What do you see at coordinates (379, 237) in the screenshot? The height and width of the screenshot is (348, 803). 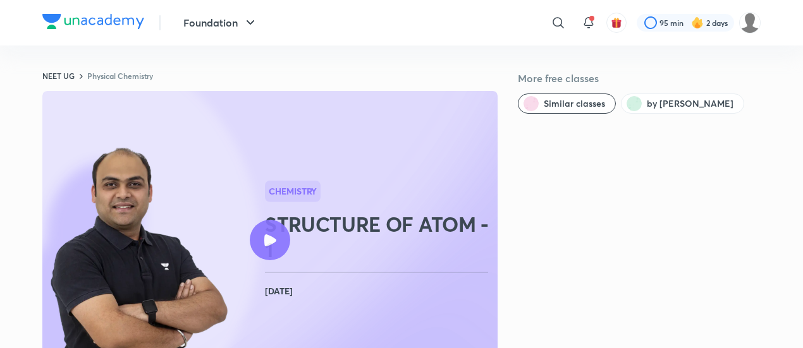 I see `h2: STRUCTURE OF ATOM - 1` at bounding box center [379, 237].